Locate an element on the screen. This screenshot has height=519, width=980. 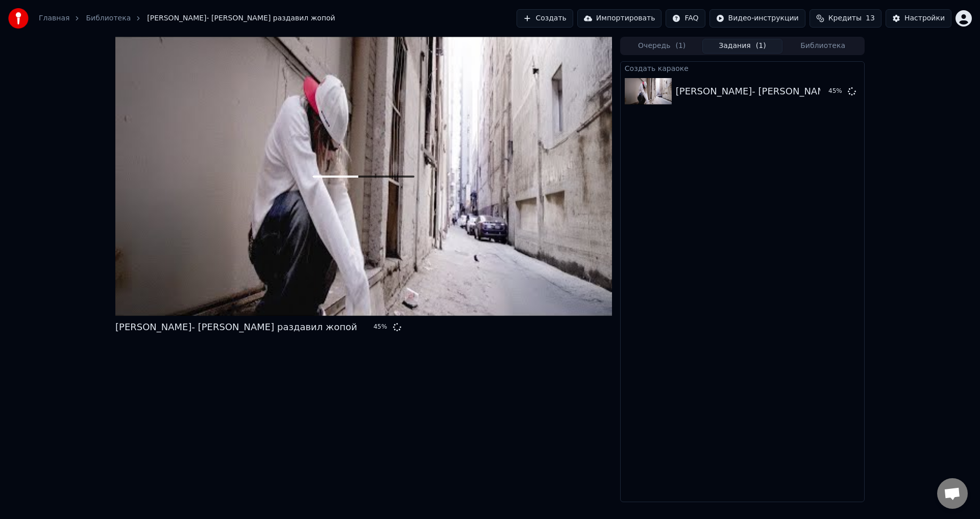
button: Настройки is located at coordinates (918, 18).